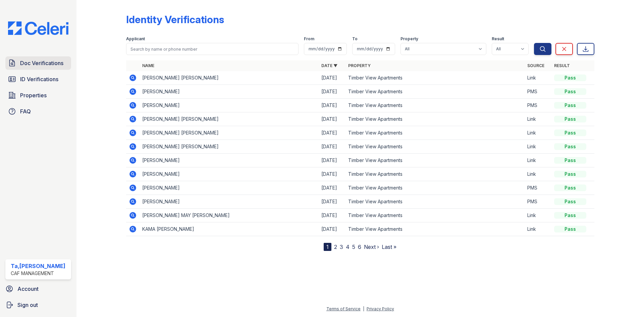 This screenshot has width=644, height=317. What do you see at coordinates (389, 247) in the screenshot?
I see `a: Last »` at bounding box center [389, 247].